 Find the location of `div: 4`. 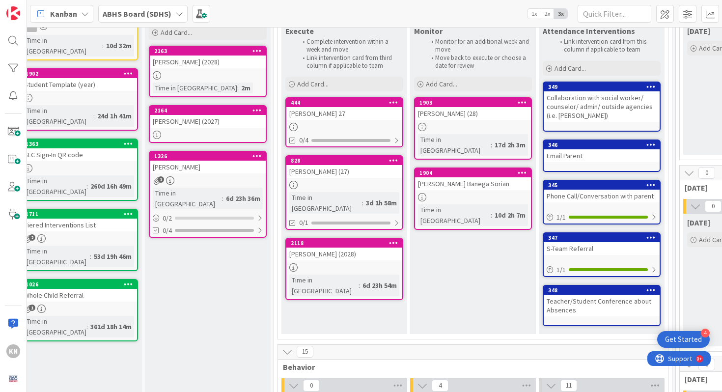

div: 4 is located at coordinates (705, 333).